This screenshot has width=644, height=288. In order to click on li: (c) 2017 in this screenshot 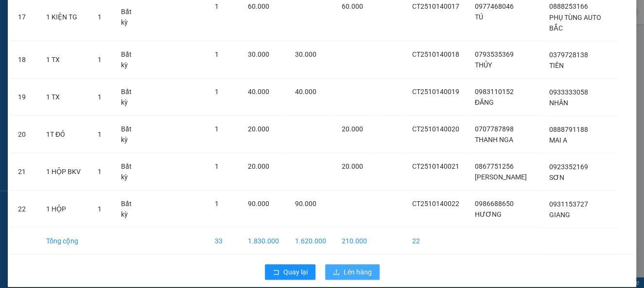, I will do `click(107, 52)`.